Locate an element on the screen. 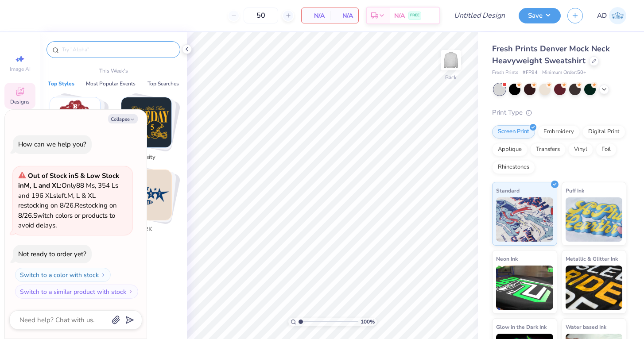  div: Applique is located at coordinates (510, 150).